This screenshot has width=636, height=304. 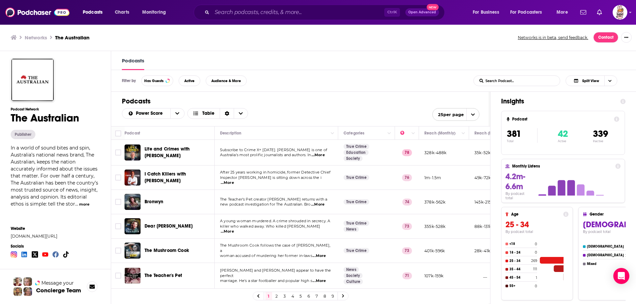 I want to click on a: 2, so click(x=277, y=296).